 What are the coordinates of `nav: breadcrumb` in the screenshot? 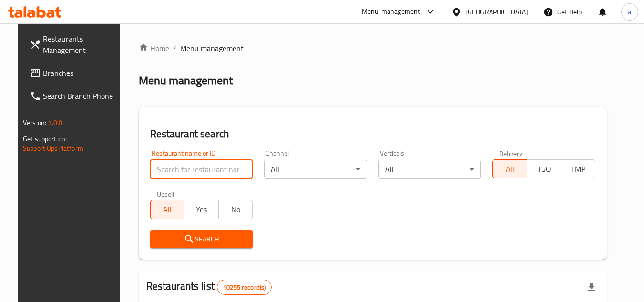 It's located at (373, 48).